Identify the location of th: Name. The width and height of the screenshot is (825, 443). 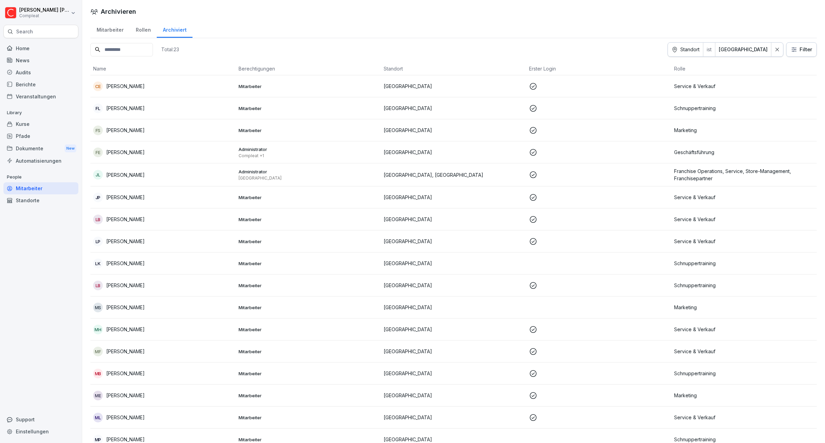
(163, 69).